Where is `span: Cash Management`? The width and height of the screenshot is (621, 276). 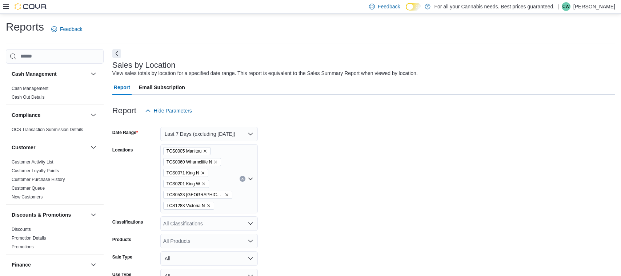 span: Cash Management is located at coordinates (30, 88).